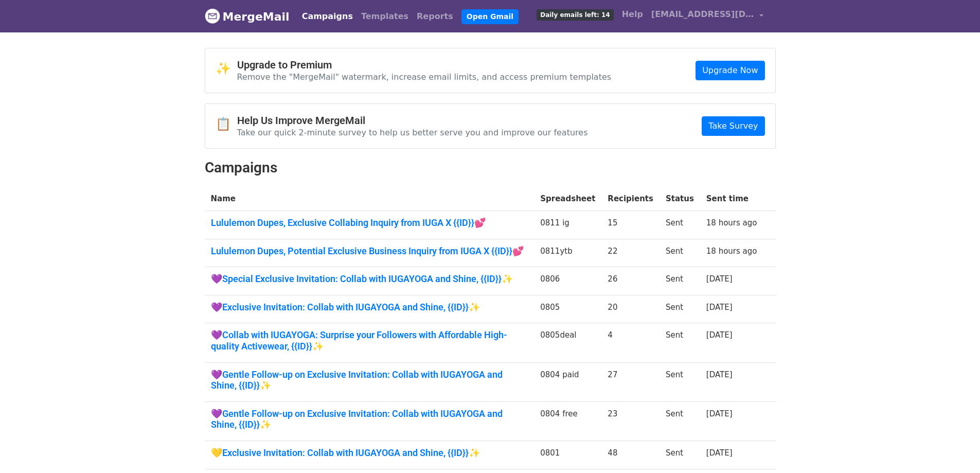 The image size is (980, 473). Describe the element at coordinates (370, 453) in the screenshot. I see `a: 💛Exclusive Invitation: Collab with IUGAYOGA and Shine, {{ID}}✨` at that location.